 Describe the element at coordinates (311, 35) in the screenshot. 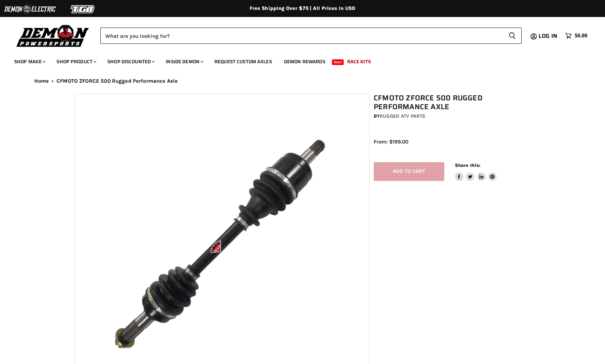

I see `form: Product` at that location.